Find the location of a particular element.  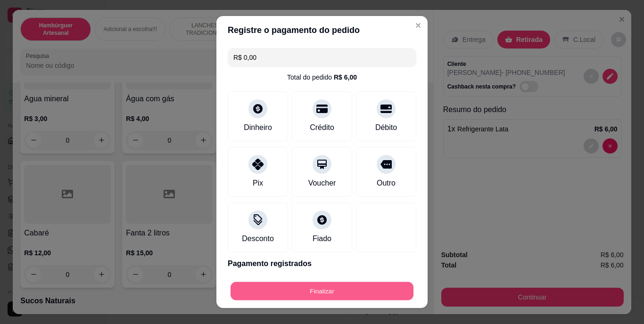

div: Dinheiro is located at coordinates (258, 128).